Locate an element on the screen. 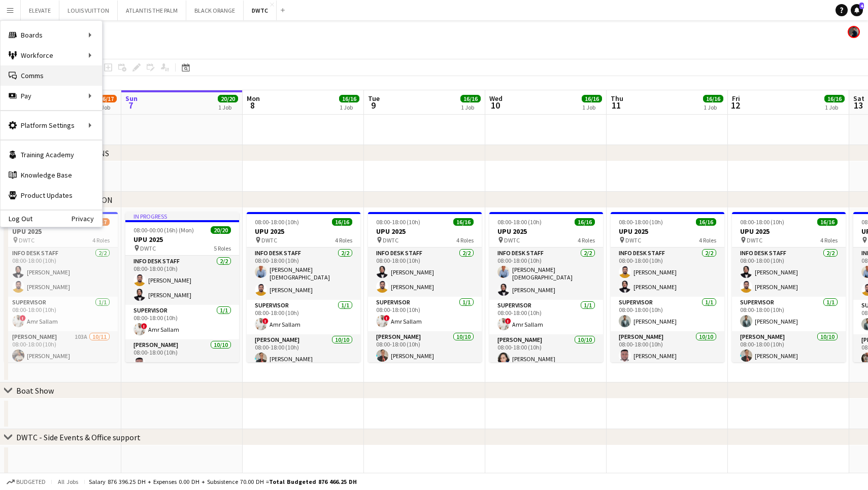 The height and width of the screenshot is (490, 868). button: BLACK ORANGE is located at coordinates (215, 10).